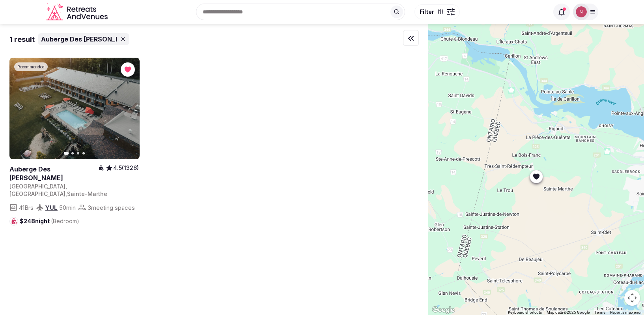 The height and width of the screenshot is (320, 644). What do you see at coordinates (437, 12) in the screenshot?
I see `button: Filter(1)` at bounding box center [437, 12].